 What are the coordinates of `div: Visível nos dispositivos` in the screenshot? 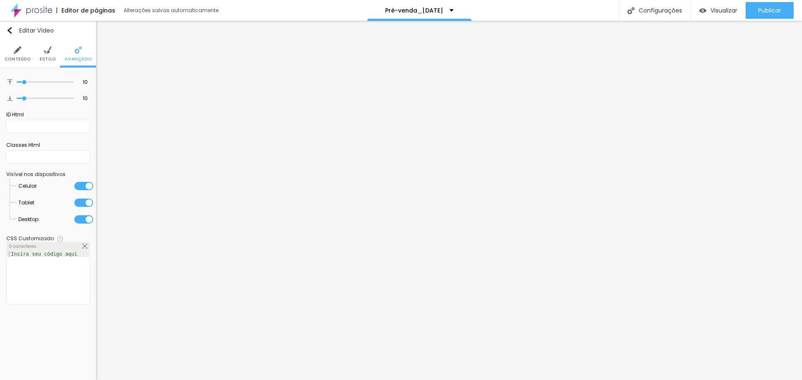 It's located at (48, 174).